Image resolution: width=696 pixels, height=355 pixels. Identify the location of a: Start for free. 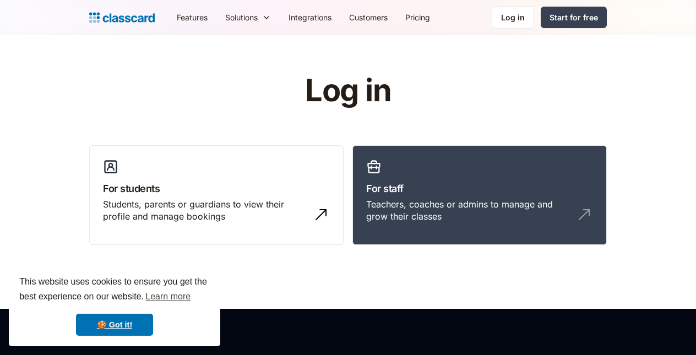
(574, 17).